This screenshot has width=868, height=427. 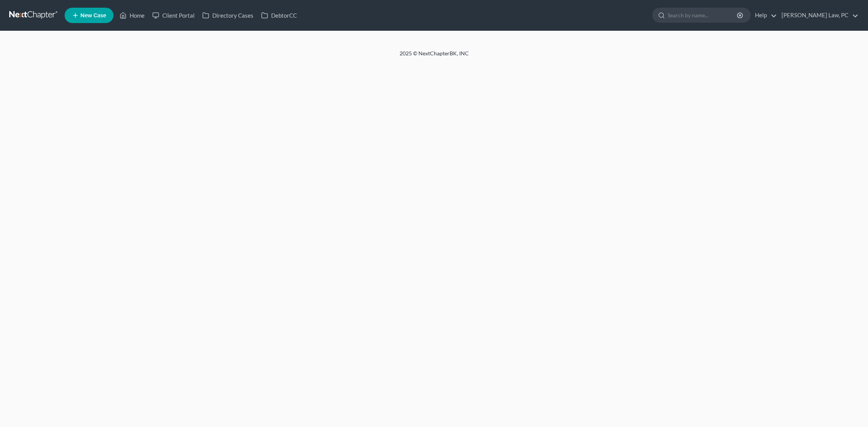 I want to click on a: Home, so click(x=132, y=16).